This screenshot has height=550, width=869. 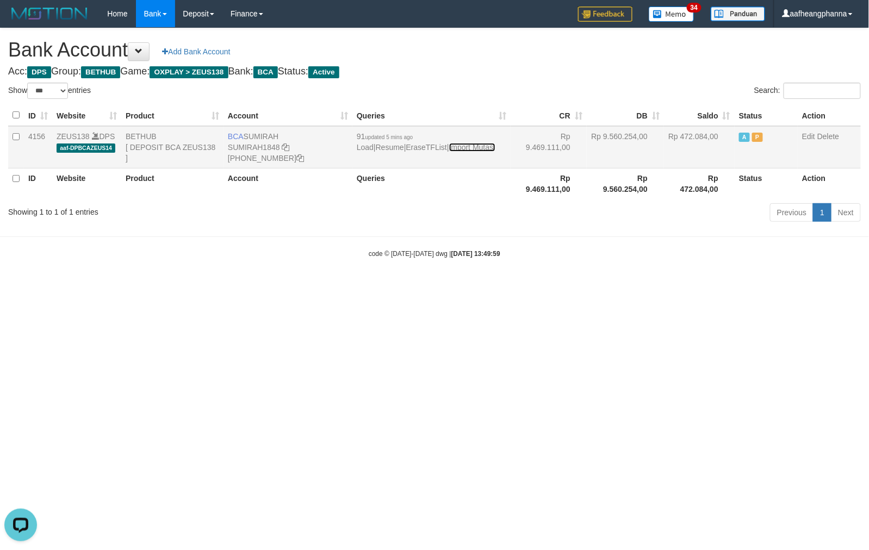 I want to click on span: 34, so click(x=694, y=8).